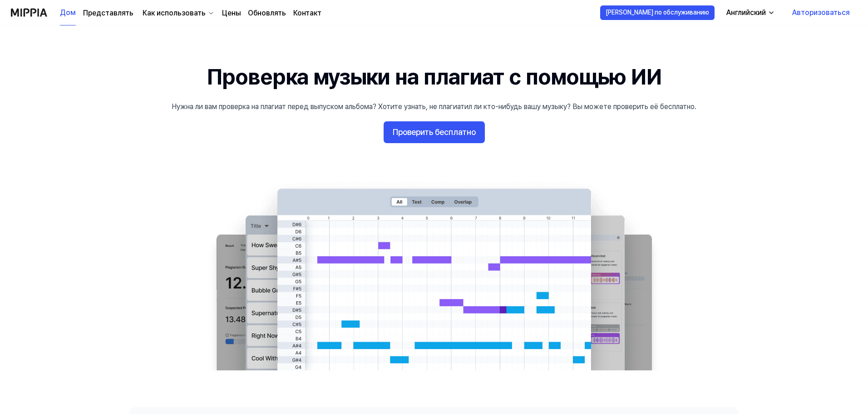  What do you see at coordinates (434, 132) in the screenshot?
I see `button: Проверить бесплатно` at bounding box center [434, 132].